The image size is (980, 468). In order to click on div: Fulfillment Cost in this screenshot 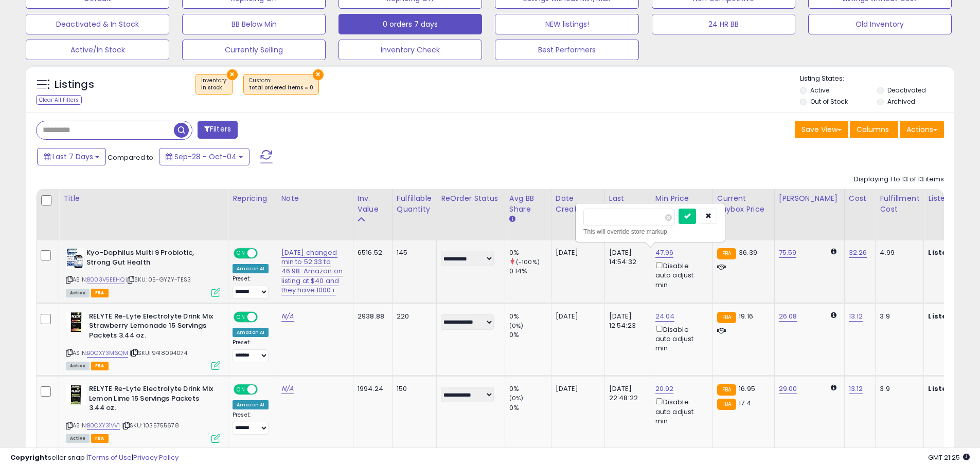, I will do `click(899, 204)`.